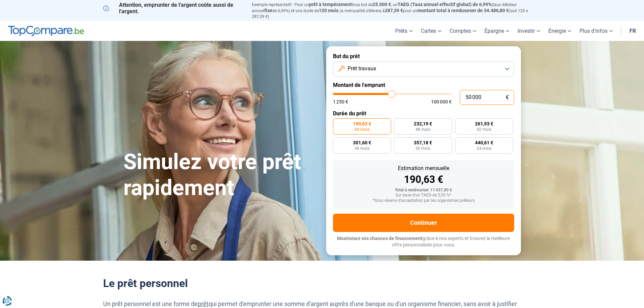 The width and height of the screenshot is (644, 308). Describe the element at coordinates (423, 148) in the screenshot. I see `span: 30 mois` at that location.